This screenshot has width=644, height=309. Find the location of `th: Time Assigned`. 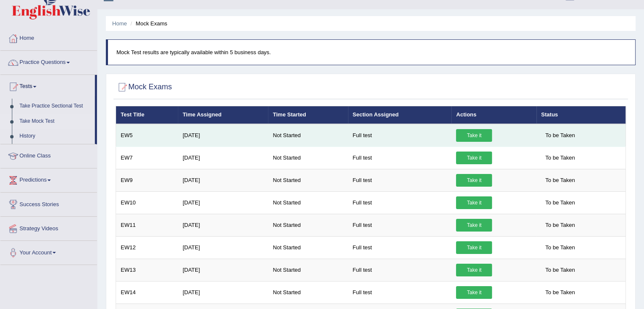

th: Time Assigned is located at coordinates (223, 115).